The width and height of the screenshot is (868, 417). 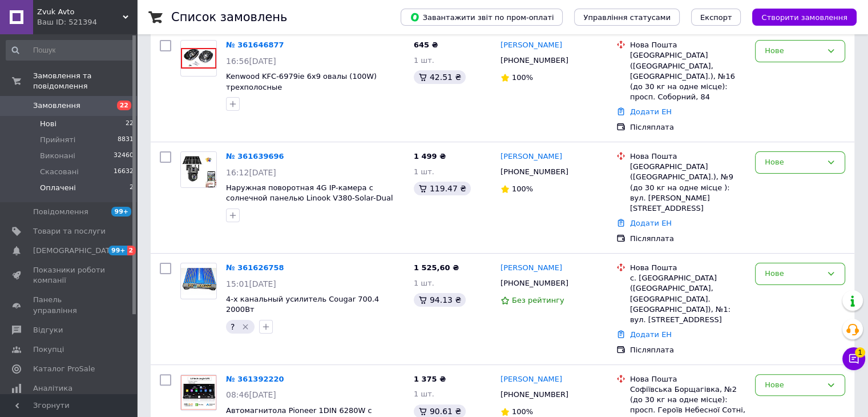 I want to click on span: Нові, so click(x=48, y=124).